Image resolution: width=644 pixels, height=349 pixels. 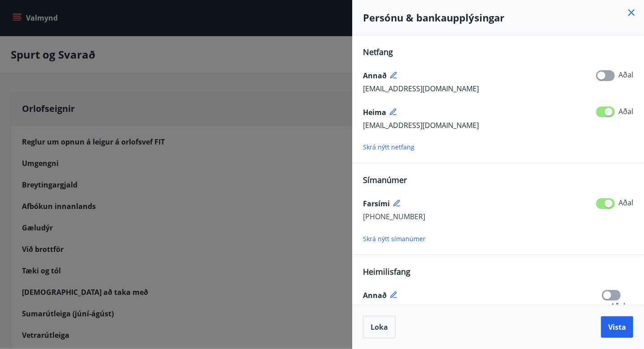 I want to click on button: Loka, so click(x=379, y=327).